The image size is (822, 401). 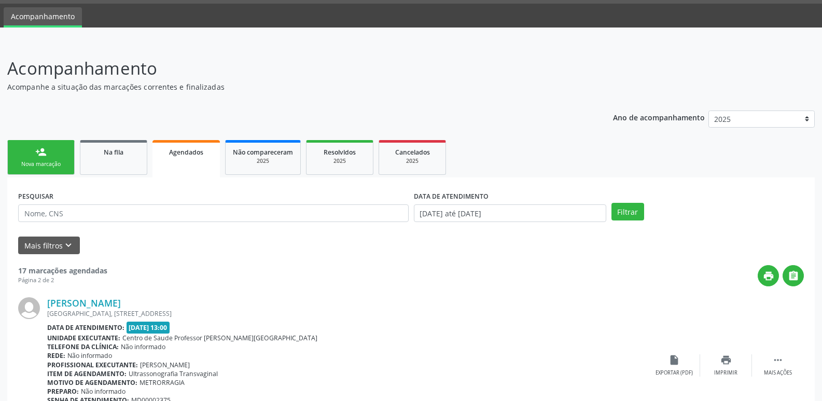 What do you see at coordinates (114, 152) in the screenshot?
I see `span: Na fila` at bounding box center [114, 152].